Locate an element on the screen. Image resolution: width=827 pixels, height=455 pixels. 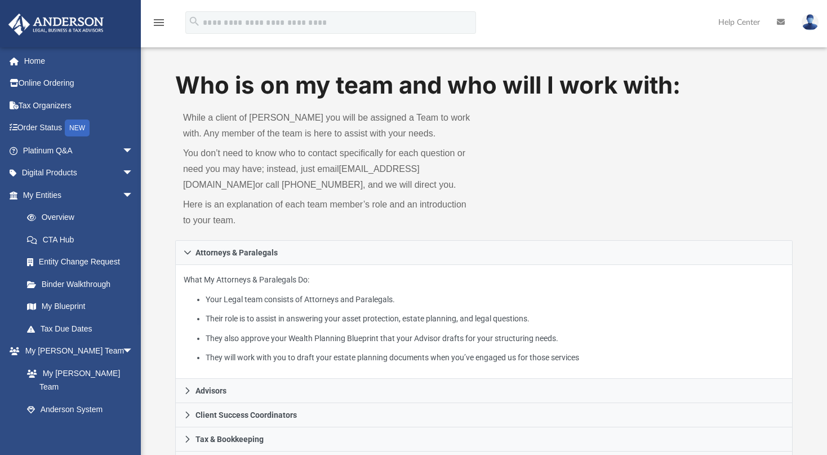
a: Client Success Coordinators is located at coordinates (484, 415).